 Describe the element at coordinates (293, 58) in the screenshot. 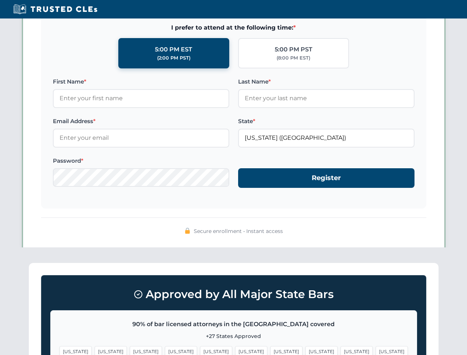

I see `div: (8:00 PM EST)` at that location.